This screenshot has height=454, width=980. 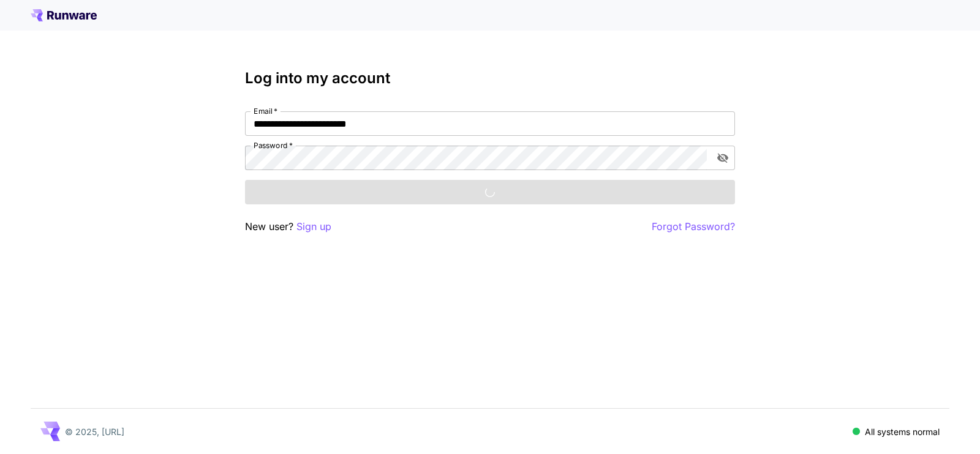 I want to click on label: Password, so click(x=274, y=145).